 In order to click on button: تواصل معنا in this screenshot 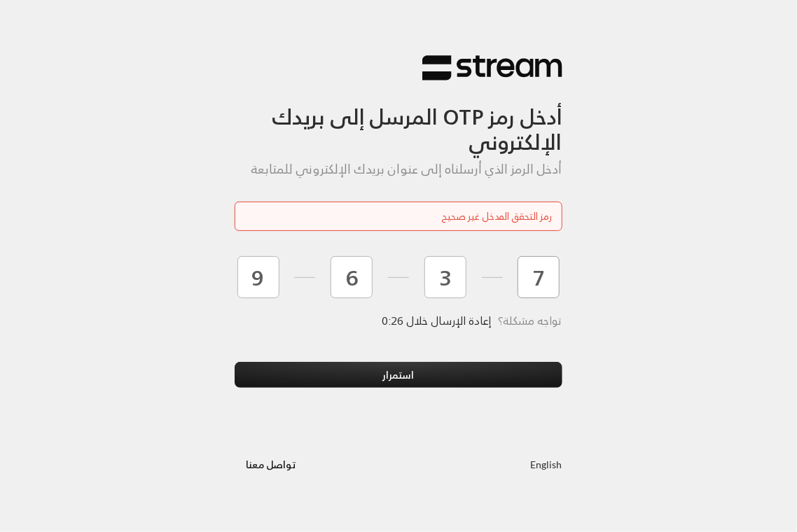, I will do `click(271, 464)`.